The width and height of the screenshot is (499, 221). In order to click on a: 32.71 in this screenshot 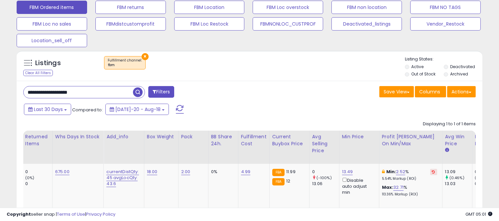, I will do `click(398, 188)`.